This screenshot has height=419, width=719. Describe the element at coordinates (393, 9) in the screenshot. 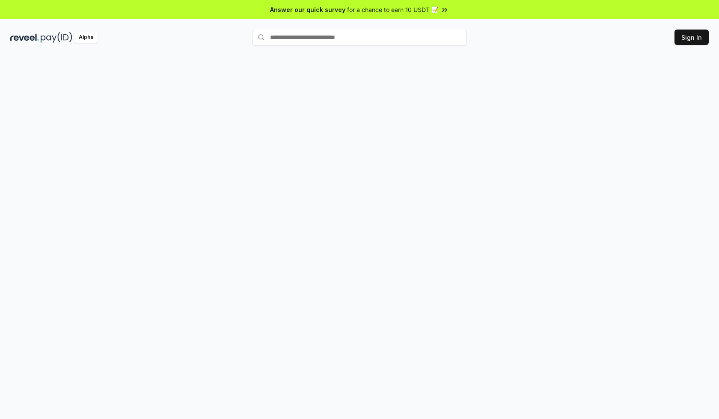

I see `span: for a chance to earn 10 USDT 📝` at that location.